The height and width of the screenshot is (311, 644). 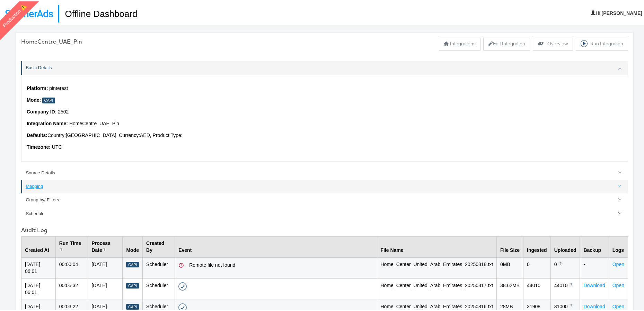 What do you see at coordinates (325, 185) in the screenshot?
I see `div: Mapping` at bounding box center [325, 185].